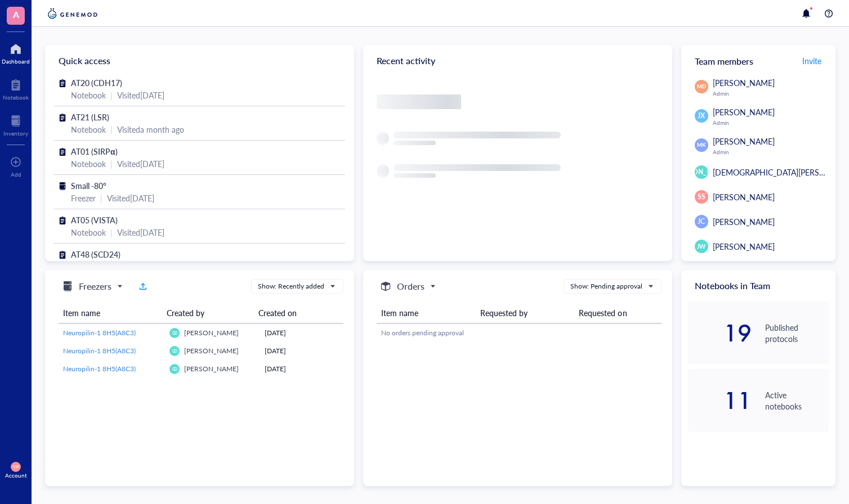  Describe the element at coordinates (702, 86) in the screenshot. I see `span: MD` at that location.